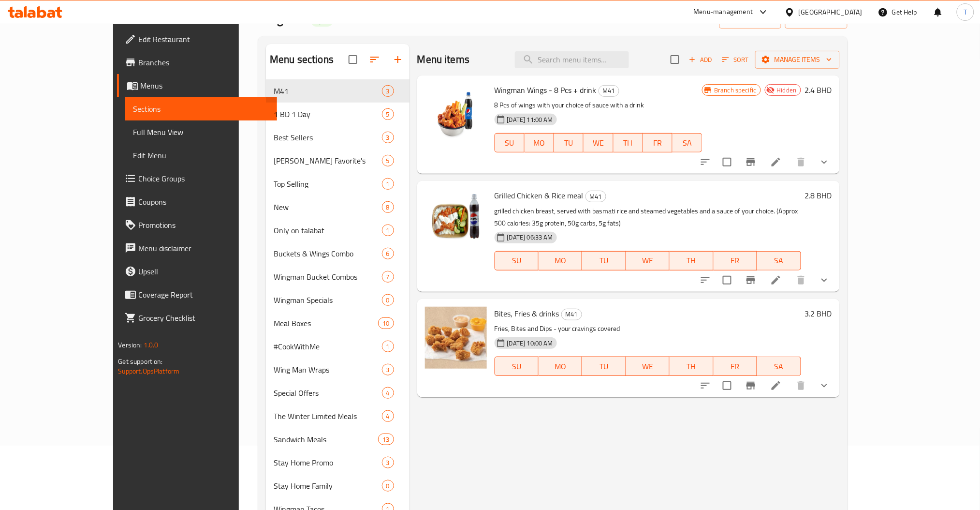  What do you see at coordinates (338, 230) in the screenshot?
I see `div: Only on talabat1` at bounding box center [338, 230].